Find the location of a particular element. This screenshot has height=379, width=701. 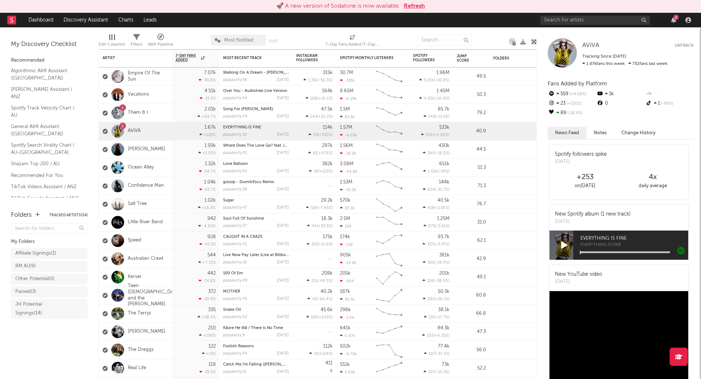

span: -34 % is located at coordinates (443, 171).